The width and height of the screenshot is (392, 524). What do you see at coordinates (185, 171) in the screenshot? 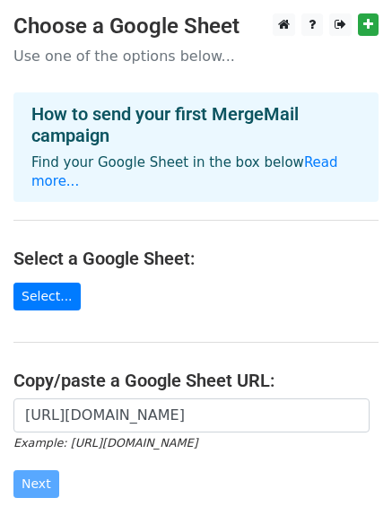
I see `a: Read more...` at bounding box center [185, 171].